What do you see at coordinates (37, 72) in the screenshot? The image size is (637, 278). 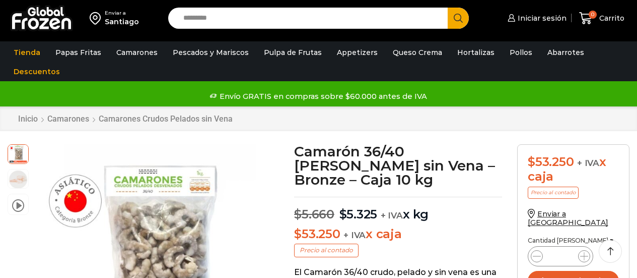 I see `a: Descuentos` at bounding box center [37, 72].